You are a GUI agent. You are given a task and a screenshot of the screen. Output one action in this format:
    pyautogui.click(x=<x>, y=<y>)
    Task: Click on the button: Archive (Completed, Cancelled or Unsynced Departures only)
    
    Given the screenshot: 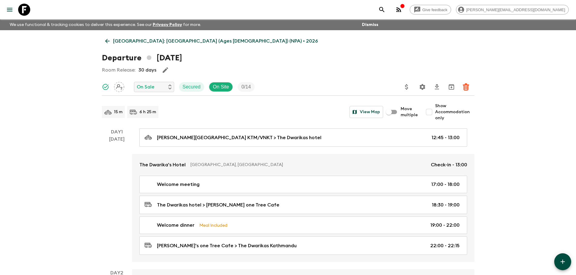 What is the action you would take?
    pyautogui.click(x=451, y=87)
    